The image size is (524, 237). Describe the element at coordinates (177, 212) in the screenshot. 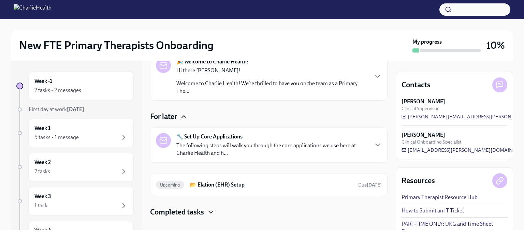

I see `h4: Completed tasks` at that location.